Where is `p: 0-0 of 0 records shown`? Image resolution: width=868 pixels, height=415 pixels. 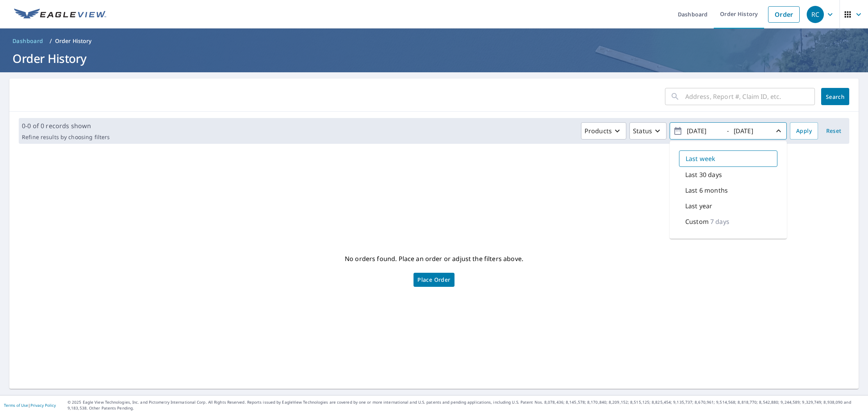 p: 0-0 of 0 records shown is located at coordinates (65, 126).